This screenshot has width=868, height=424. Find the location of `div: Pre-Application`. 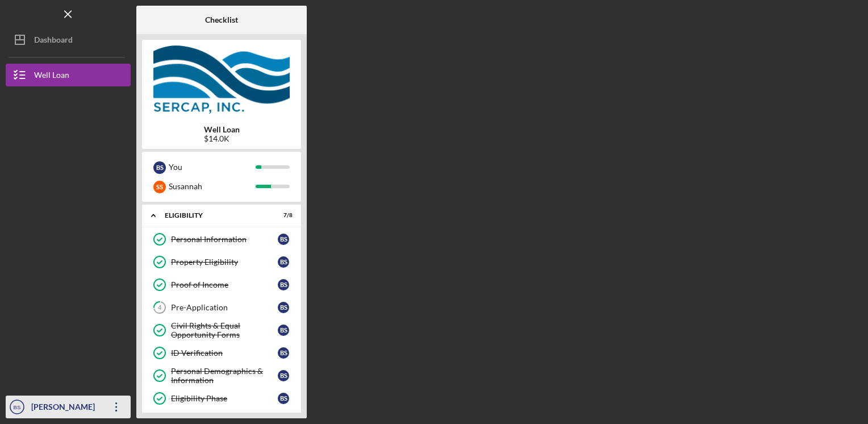

div: Pre-Application is located at coordinates (224, 307).